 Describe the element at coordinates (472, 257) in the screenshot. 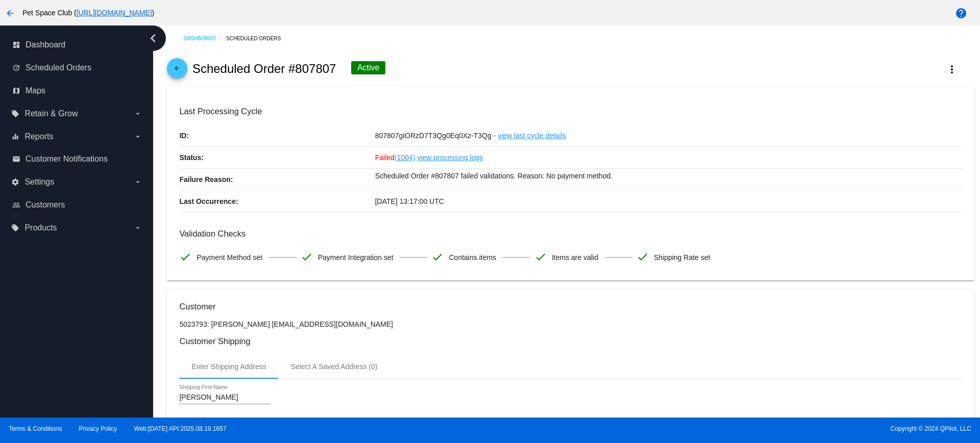

I see `span: Contains items` at that location.